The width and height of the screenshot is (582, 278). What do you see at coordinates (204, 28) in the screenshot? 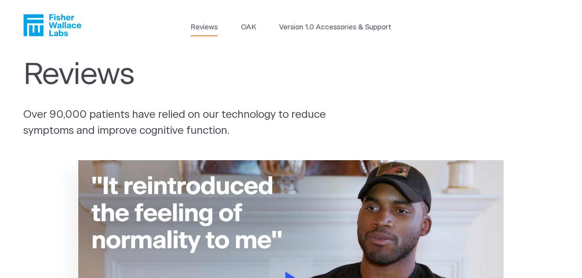
I see `a: Reviews` at bounding box center [204, 28].